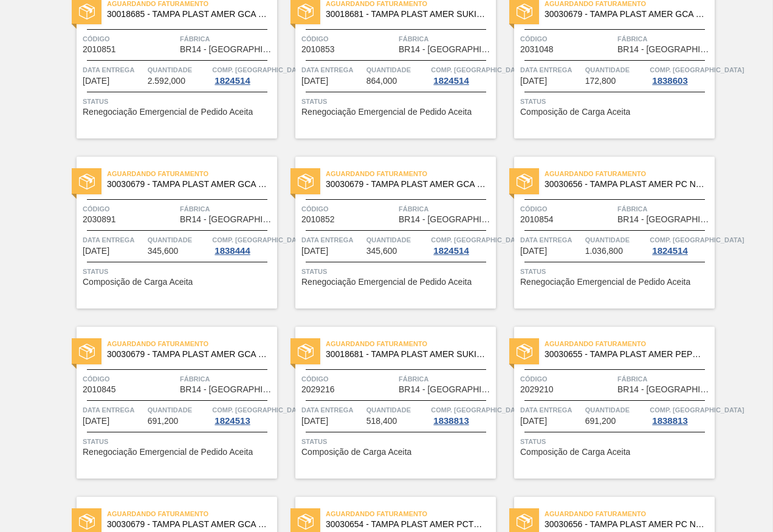  I want to click on span: 30018685 - TAMPA PLAST AMER GCA S/LINER, so click(187, 14).